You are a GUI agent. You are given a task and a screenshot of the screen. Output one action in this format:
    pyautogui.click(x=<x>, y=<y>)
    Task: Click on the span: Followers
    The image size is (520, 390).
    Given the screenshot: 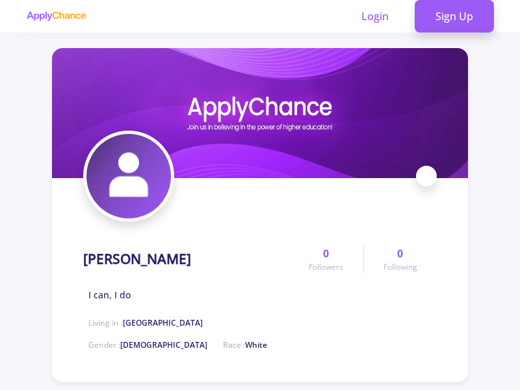 What is the action you would take?
    pyautogui.click(x=325, y=267)
    